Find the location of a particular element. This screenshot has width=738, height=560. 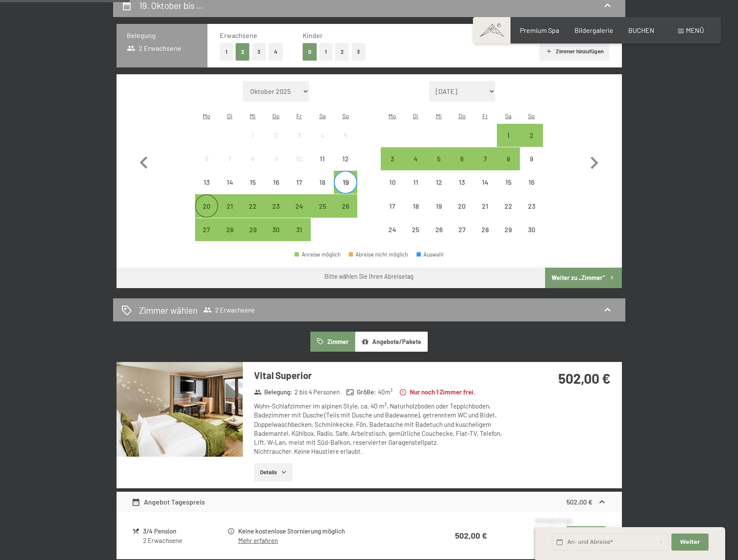

abbr: Freitag is located at coordinates (299, 116).